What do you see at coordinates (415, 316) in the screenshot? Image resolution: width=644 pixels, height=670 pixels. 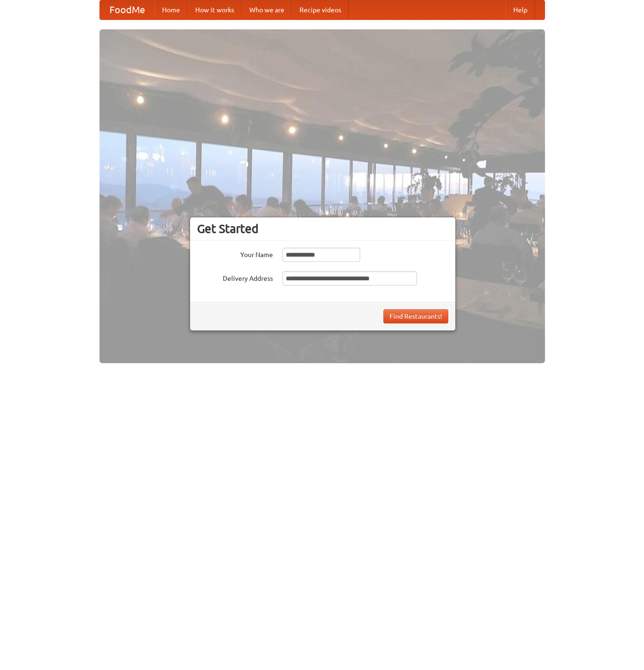 I see `button: Find Restaurants!` at bounding box center [415, 316].